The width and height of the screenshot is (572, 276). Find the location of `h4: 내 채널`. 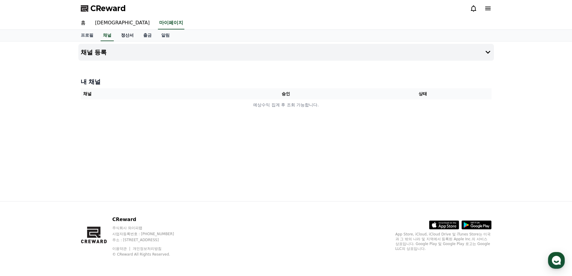

h4: 내 채널 is located at coordinates (286, 82).